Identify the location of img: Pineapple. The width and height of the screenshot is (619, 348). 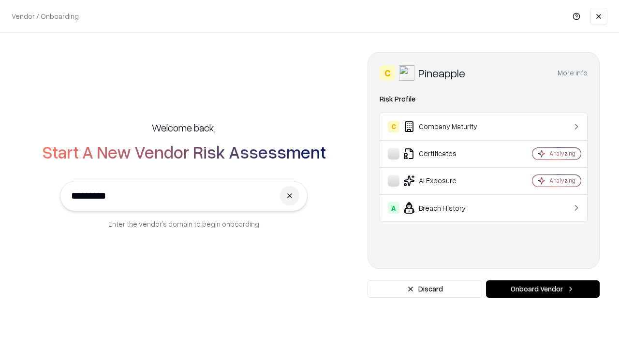
(407, 73).